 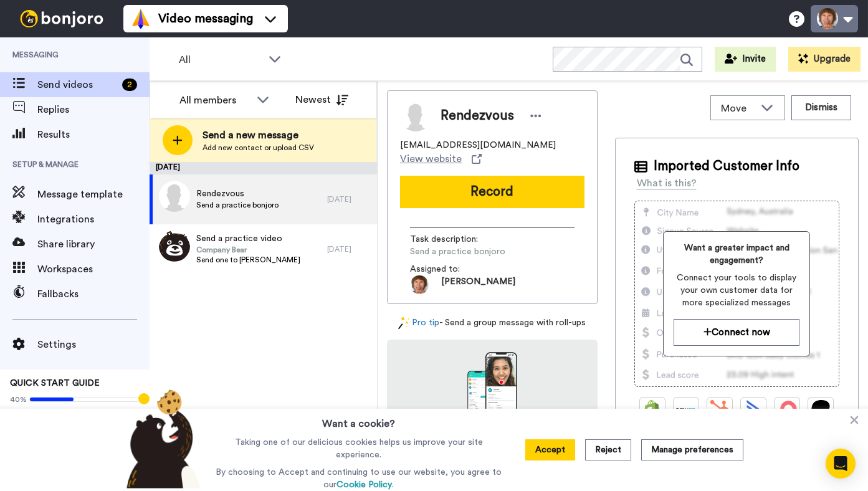 What do you see at coordinates (737, 332) in the screenshot?
I see `a: Connect now` at bounding box center [737, 332].